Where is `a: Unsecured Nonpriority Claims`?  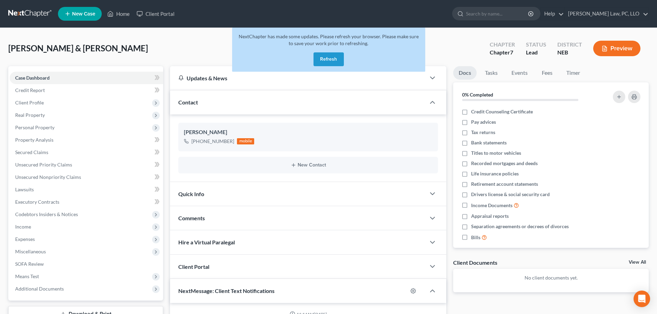 a: Unsecured Nonpriority Claims is located at coordinates (86, 177).